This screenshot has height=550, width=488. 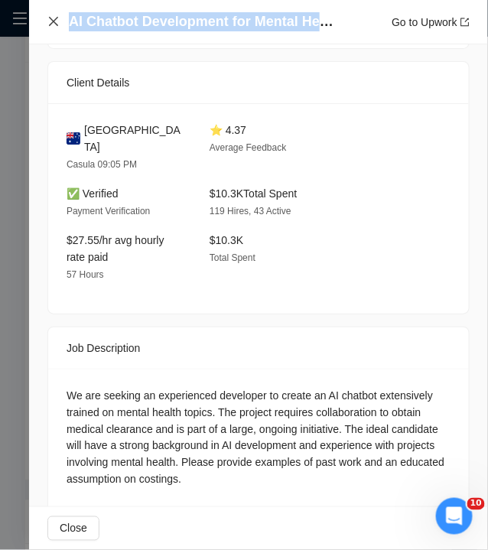 I want to click on h4: AI Chatbot Development for Mental Health, so click(x=203, y=21).